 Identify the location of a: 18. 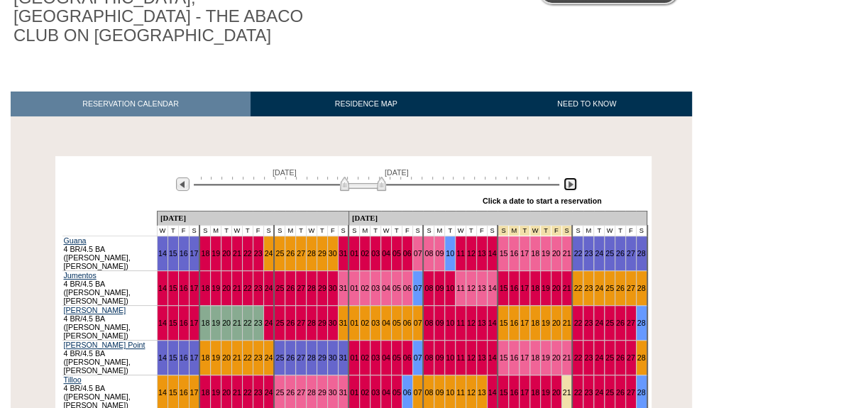
(535, 323).